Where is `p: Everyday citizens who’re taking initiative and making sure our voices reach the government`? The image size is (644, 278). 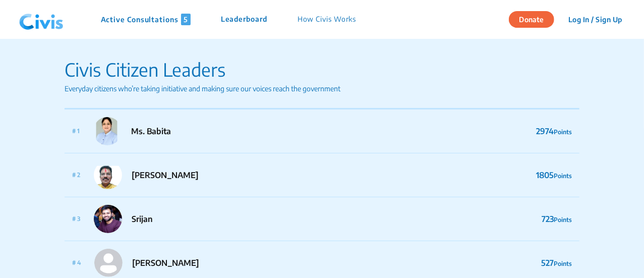
p: Everyday citizens who’re taking initiative and making sure our voices reach the government is located at coordinates (202, 88).